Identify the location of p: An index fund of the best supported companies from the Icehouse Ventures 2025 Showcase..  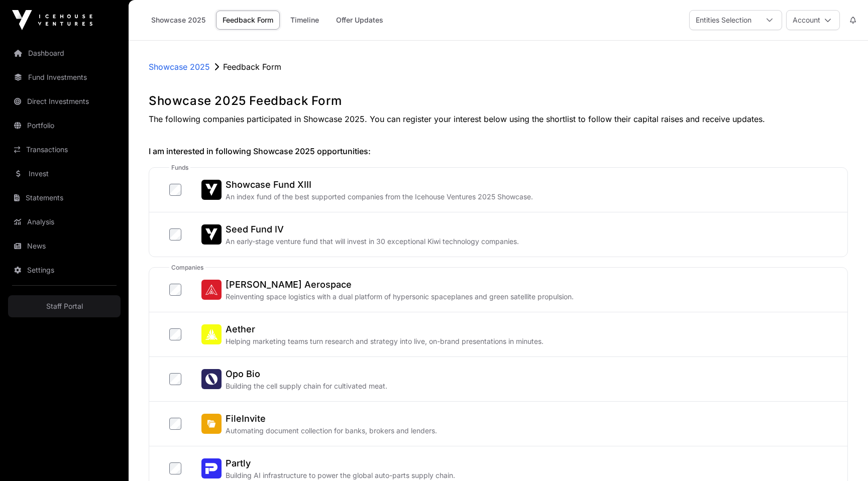
(379, 197).